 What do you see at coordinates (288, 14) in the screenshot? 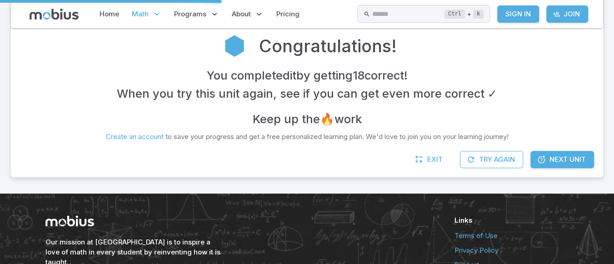
I see `a: Pricing` at bounding box center [288, 14].